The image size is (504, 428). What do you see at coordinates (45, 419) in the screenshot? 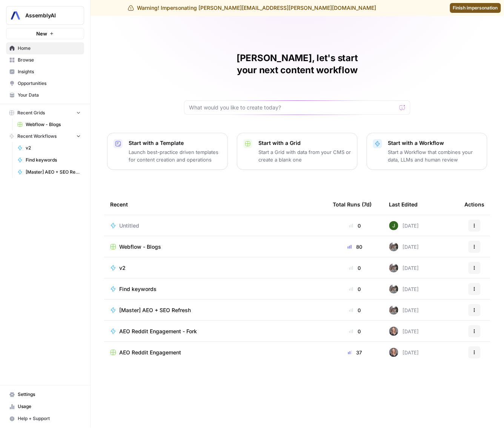
I see `button: Help + Support` at bounding box center [45, 419].